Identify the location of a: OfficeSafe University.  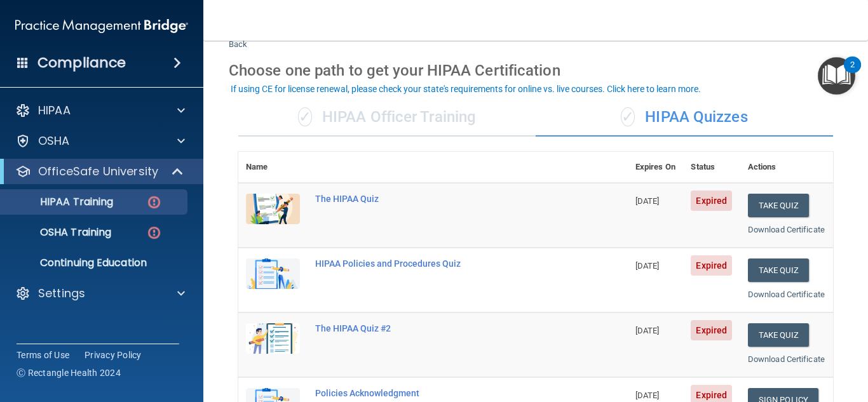
(100, 171).